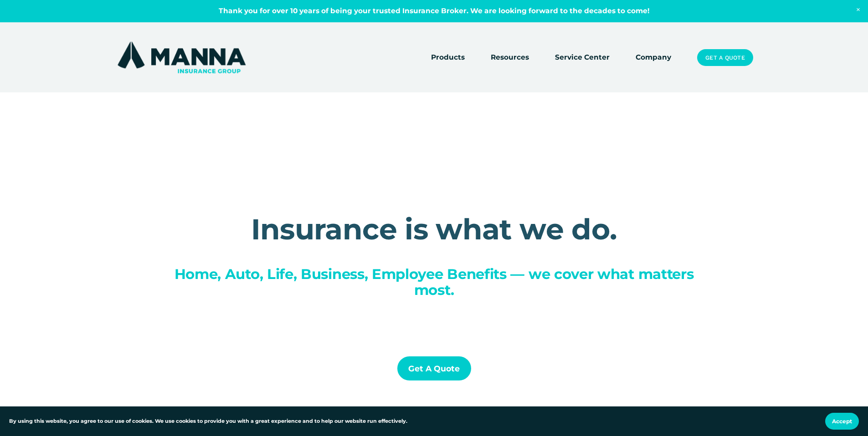 The width and height of the screenshot is (868, 436). I want to click on span: Products, so click(448, 58).